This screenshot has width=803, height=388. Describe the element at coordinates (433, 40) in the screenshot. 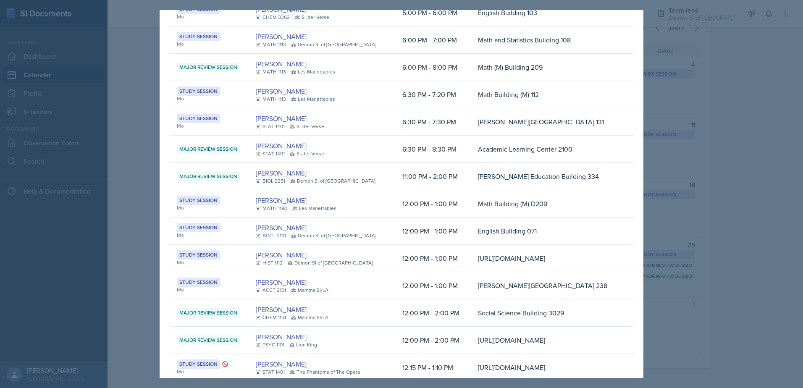

I see `td: 6:00 PM - 7:00 PM` at that location.